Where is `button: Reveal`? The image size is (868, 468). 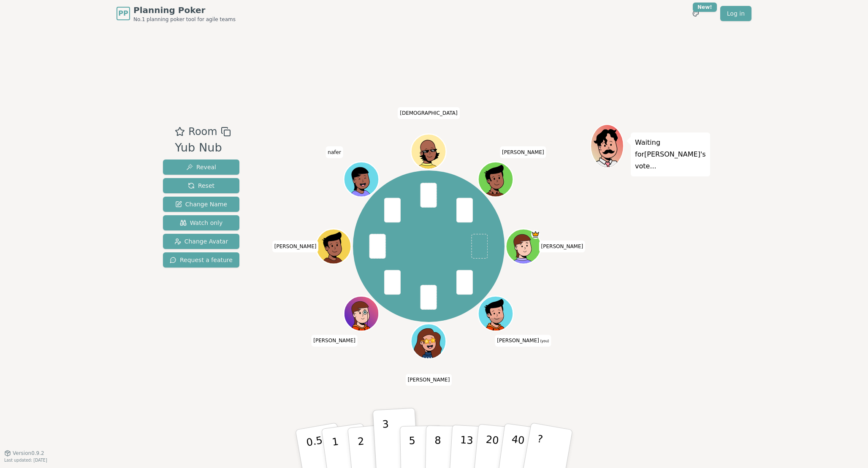
button: Reveal is located at coordinates (201, 167).